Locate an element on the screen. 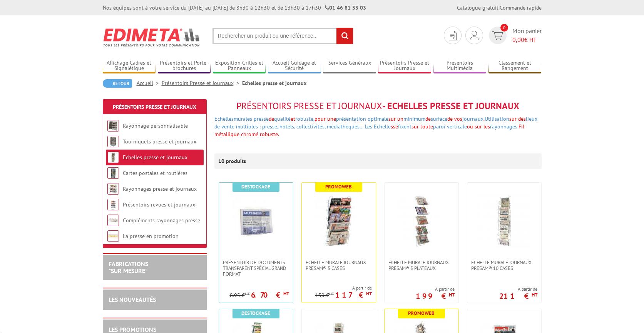  p: 10 produits is located at coordinates (232, 161).